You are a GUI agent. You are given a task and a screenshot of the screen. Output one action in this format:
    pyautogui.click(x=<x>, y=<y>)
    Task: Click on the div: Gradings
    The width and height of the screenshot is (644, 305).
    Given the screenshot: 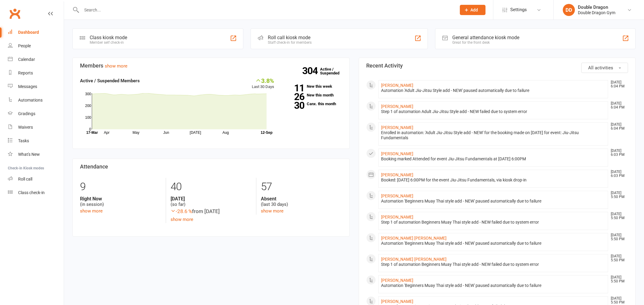 What is the action you would take?
    pyautogui.click(x=26, y=113)
    